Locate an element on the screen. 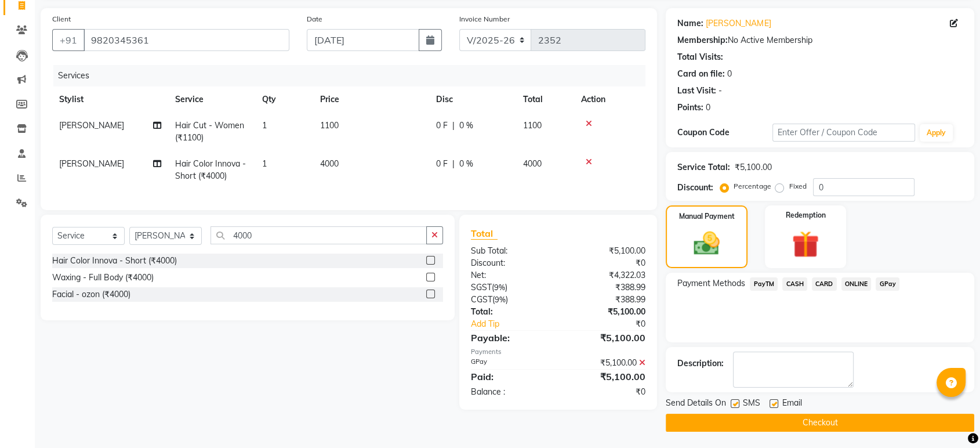 Image resolution: width=980 pixels, height=448 pixels. div: Sub Total: is located at coordinates (510, 251).